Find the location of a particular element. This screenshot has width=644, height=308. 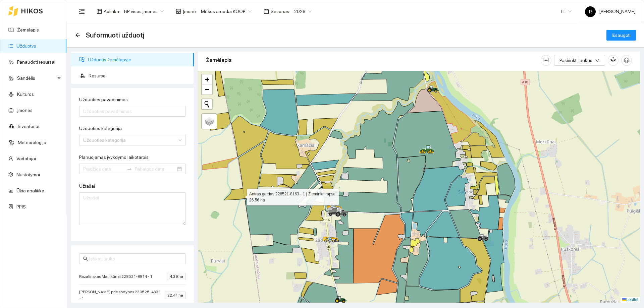

span: LT is located at coordinates (566, 12).